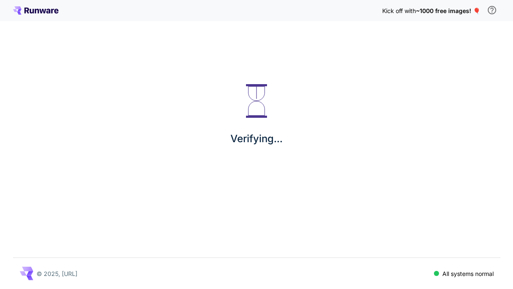 The height and width of the screenshot is (289, 513). I want to click on button: In order to qualify for free credit, you need to sign up with a business email address and click ..., so click(492, 10).